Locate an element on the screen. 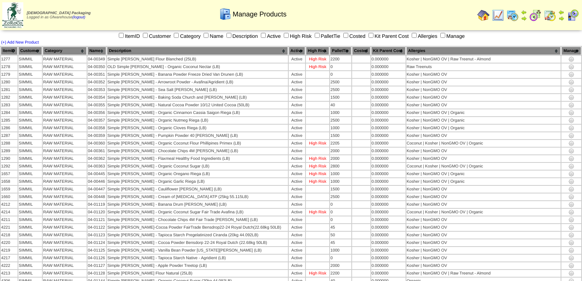  td: 1284 is located at coordinates (9, 113).